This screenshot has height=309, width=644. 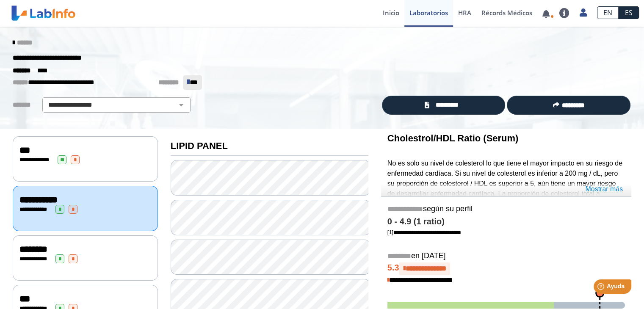 What do you see at coordinates (629, 13) in the screenshot?
I see `a: ES` at bounding box center [629, 13].